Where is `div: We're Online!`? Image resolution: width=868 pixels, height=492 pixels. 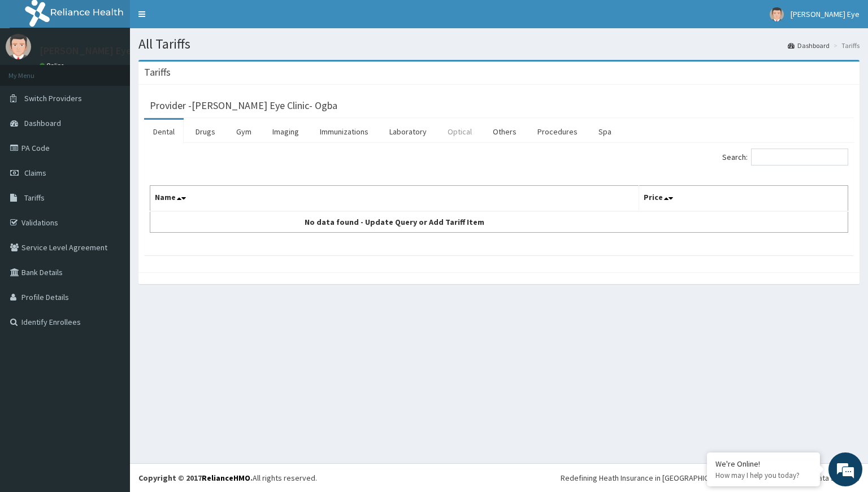
div: We're Online! is located at coordinates (763, 464).